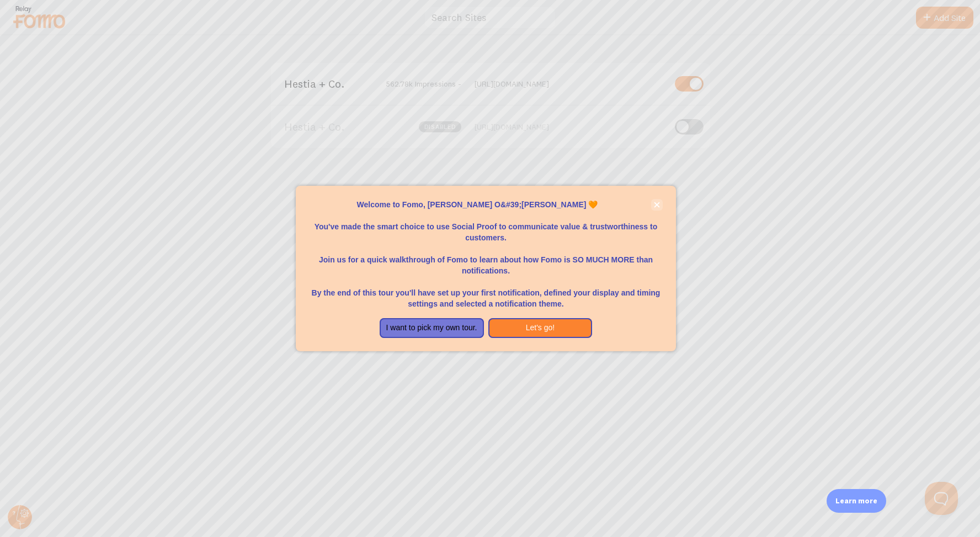 The width and height of the screenshot is (980, 537). What do you see at coordinates (486, 269) in the screenshot?
I see `div: Welcome to Fomo, Hadleigh O&amp;amp;#39;Neill 🧡You&amp;#39;ve made the smart choice to use Social...` at bounding box center [486, 269].